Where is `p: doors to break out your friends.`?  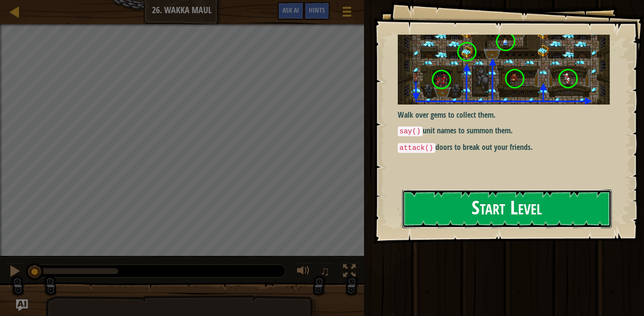 p: doors to break out your friends. is located at coordinates (503, 148).